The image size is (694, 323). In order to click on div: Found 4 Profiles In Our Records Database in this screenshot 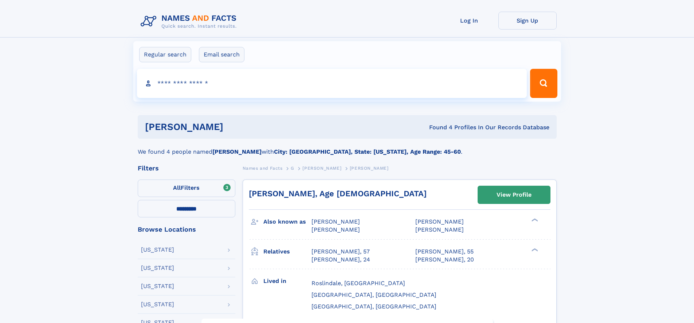, I will do `click(437, 127)`.